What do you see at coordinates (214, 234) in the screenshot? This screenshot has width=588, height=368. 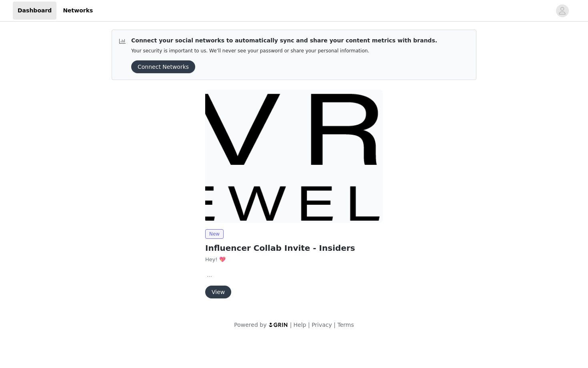 I see `span: New` at bounding box center [214, 234].